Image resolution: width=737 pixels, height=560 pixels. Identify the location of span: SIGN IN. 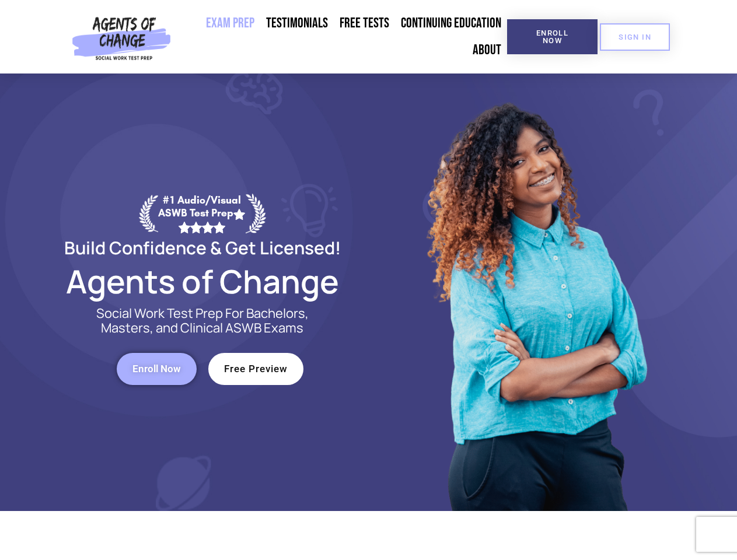
(635, 37).